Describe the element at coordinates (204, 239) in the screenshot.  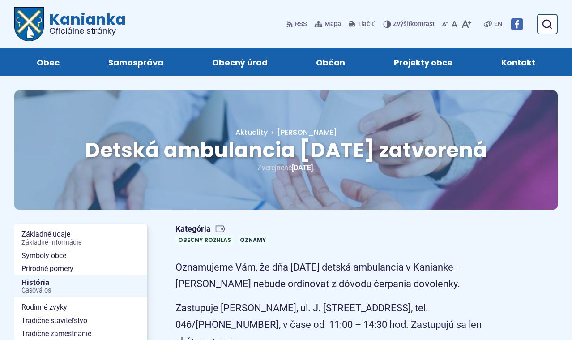
I see `a: Obecný rozhlas` at that location.